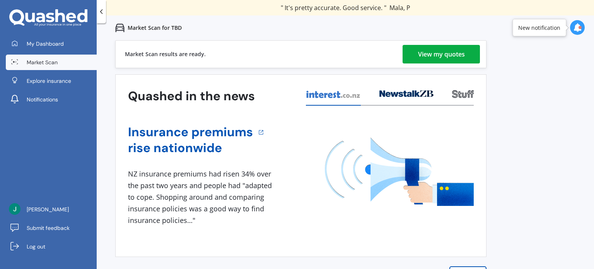 The image size is (594, 269). Describe the element at coordinates (51, 62) in the screenshot. I see `a: Market Scan` at that location.